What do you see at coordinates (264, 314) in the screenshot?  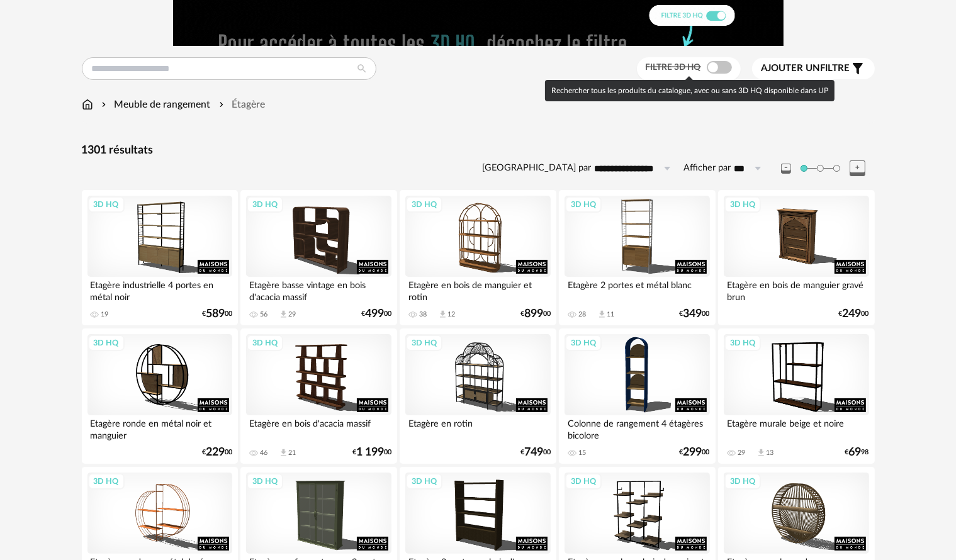 I see `div: 56` at bounding box center [264, 314].